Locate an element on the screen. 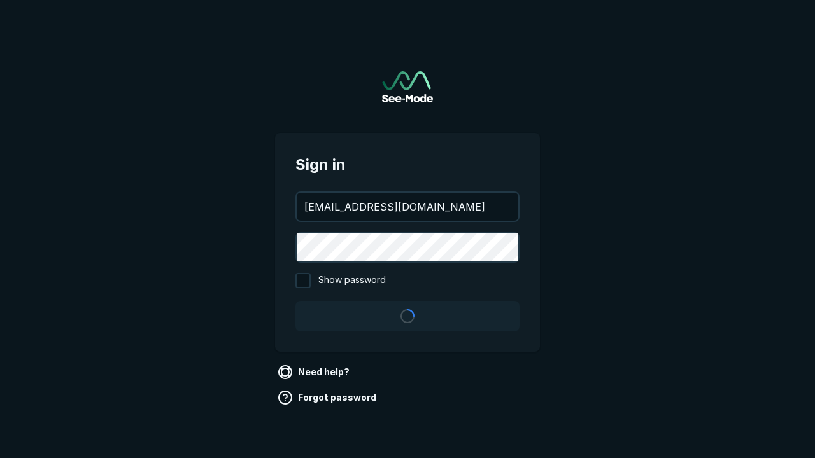 The width and height of the screenshot is (815, 458). img: See-Mode Logo is located at coordinates (407, 87).